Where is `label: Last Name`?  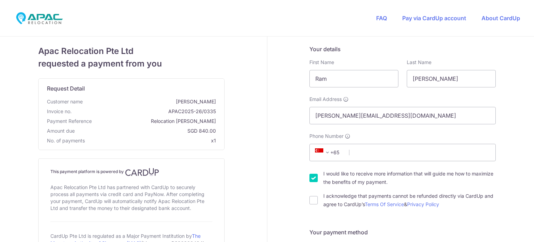 label: Last Name is located at coordinates (419, 62).